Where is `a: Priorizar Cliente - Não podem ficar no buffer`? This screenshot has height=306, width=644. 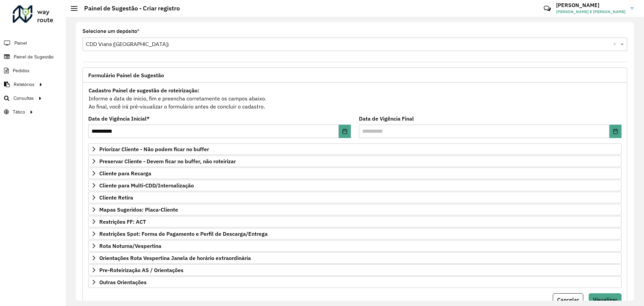 a: Priorizar Cliente - Não podem ficar no buffer is located at coordinates (355, 149).